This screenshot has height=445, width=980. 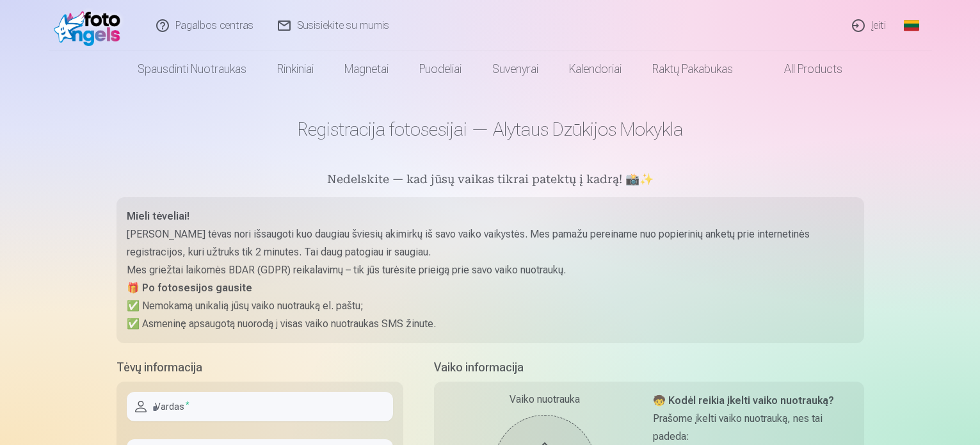 What do you see at coordinates (595, 69) in the screenshot?
I see `a: Kalendoriai` at bounding box center [595, 69].